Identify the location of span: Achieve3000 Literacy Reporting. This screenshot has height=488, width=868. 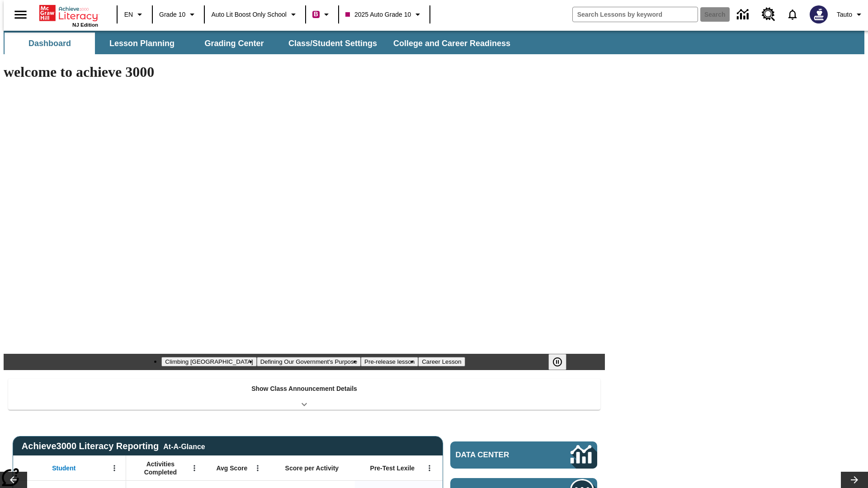
(113, 446).